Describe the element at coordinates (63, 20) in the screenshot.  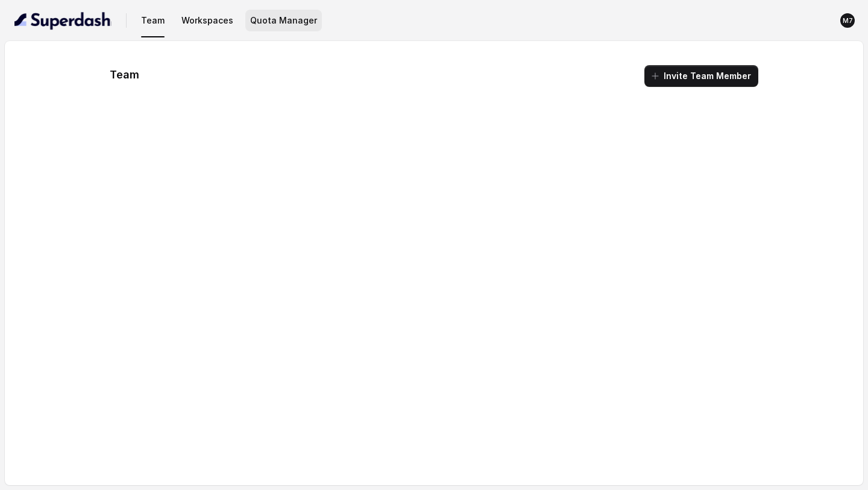
I see `img: light.svg` at that location.